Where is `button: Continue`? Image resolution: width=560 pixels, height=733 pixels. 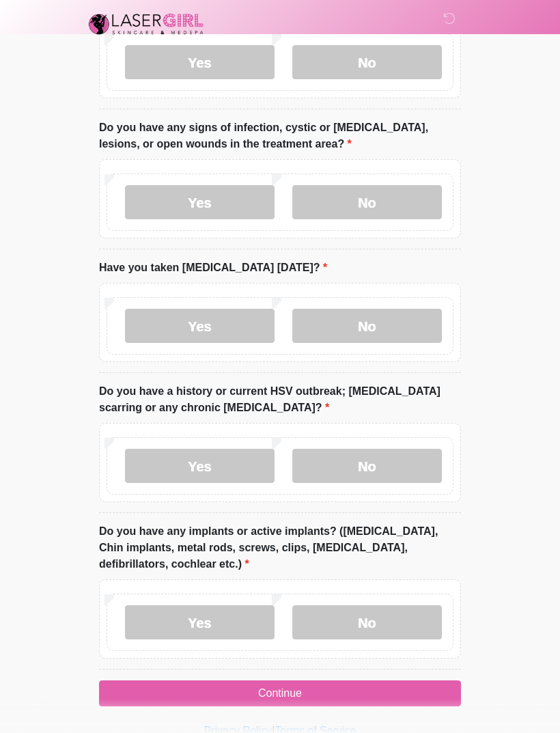 button: Continue is located at coordinates (280, 693).